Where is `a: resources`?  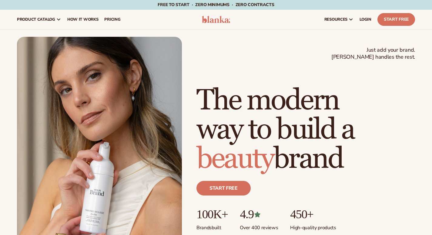 a: resources is located at coordinates (339, 19).